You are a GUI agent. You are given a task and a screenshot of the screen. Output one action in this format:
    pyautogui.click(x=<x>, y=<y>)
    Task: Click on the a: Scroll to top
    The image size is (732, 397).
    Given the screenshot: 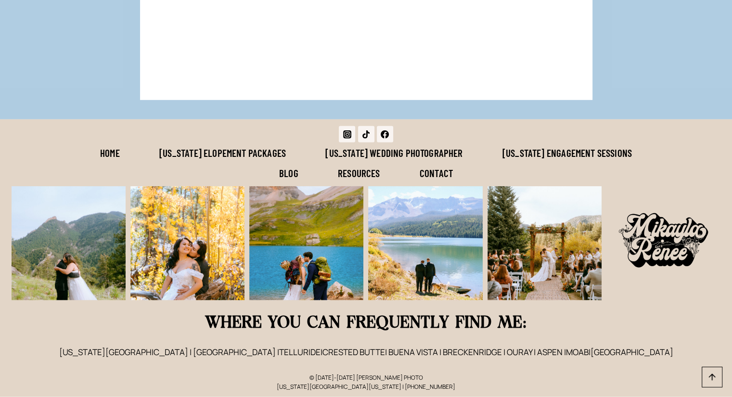 What is the action you would take?
    pyautogui.click(x=712, y=377)
    